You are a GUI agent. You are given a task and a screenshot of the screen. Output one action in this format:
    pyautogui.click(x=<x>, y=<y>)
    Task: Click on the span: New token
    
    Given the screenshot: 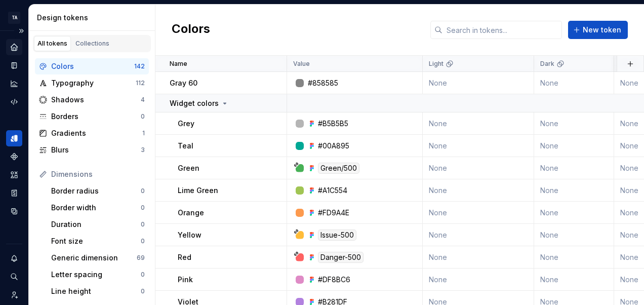 What is the action you would take?
    pyautogui.click(x=602, y=30)
    